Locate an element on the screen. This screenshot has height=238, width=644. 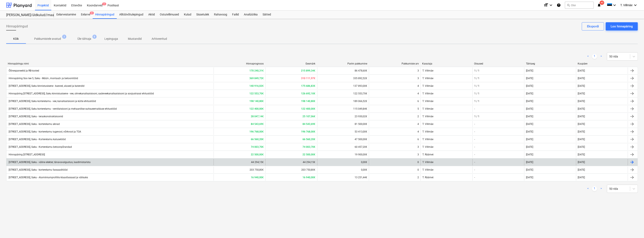
div: Otsused is located at coordinates (498, 64).